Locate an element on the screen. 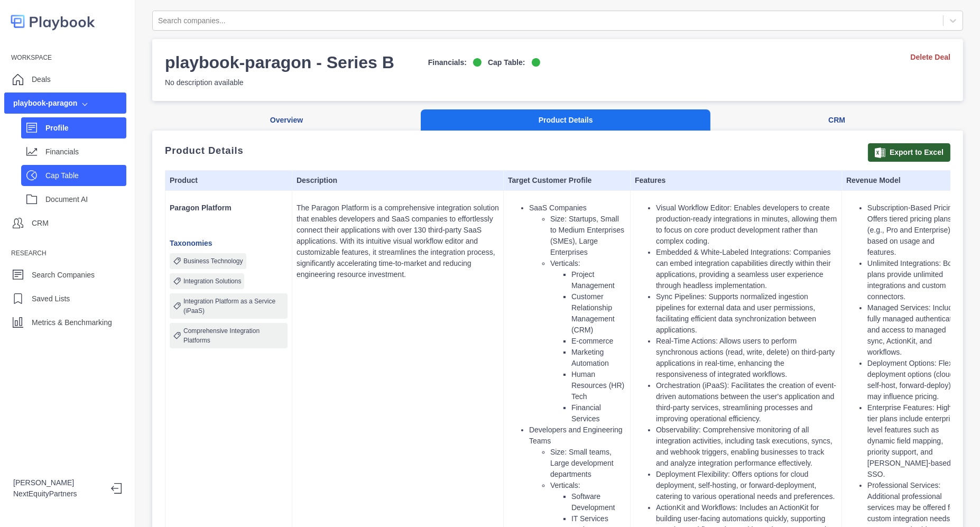 The width and height of the screenshot is (980, 527). p: No description available is located at coordinates (352, 82).